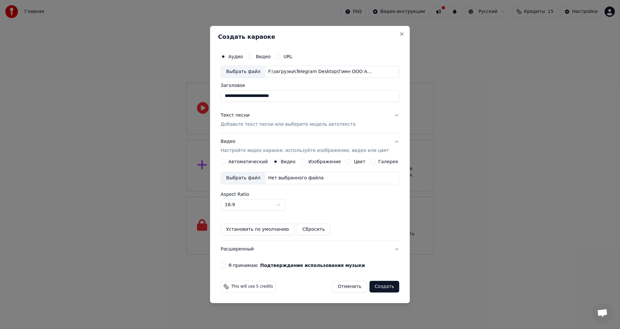 The height and width of the screenshot is (329, 620). I want to click on span: This will use 5 credits, so click(252, 287).